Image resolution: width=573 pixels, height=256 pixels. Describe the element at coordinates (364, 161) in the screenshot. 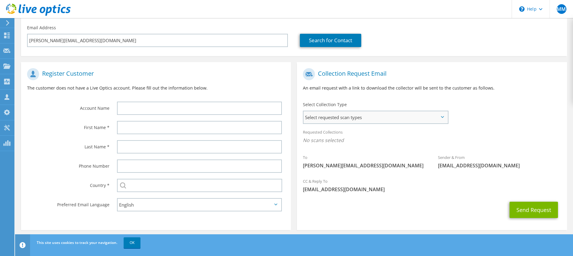

I see `div: To` at that location.